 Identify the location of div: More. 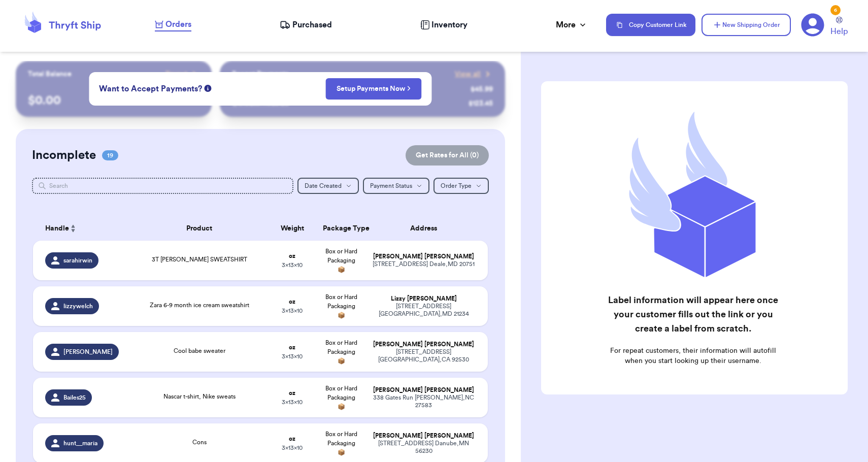
(572, 25).